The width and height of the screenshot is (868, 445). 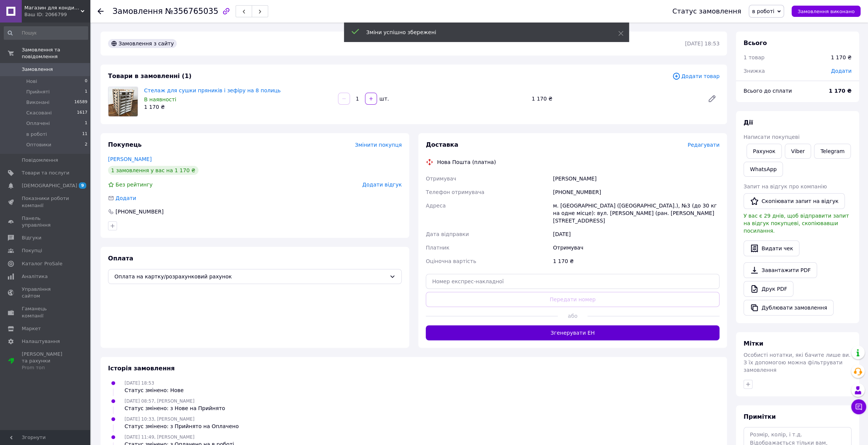 I want to click on span: Доставка, so click(x=442, y=144).